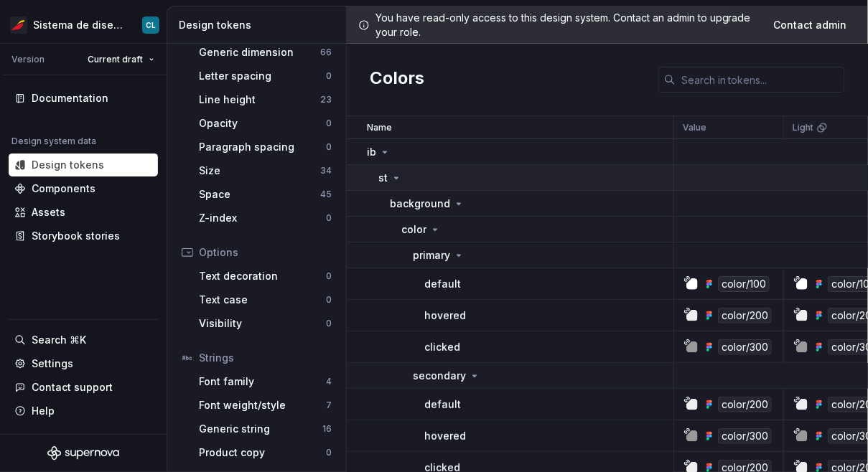 The width and height of the screenshot is (868, 472). I want to click on a: Text case0, so click(265, 300).